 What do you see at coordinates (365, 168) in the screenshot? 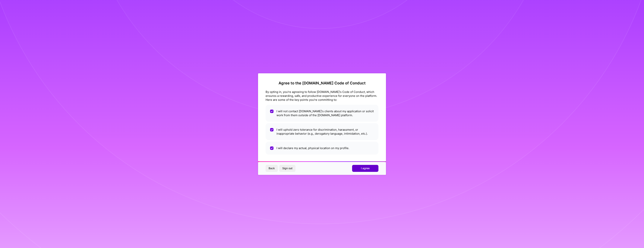
I see `span: I agree` at bounding box center [365, 168].